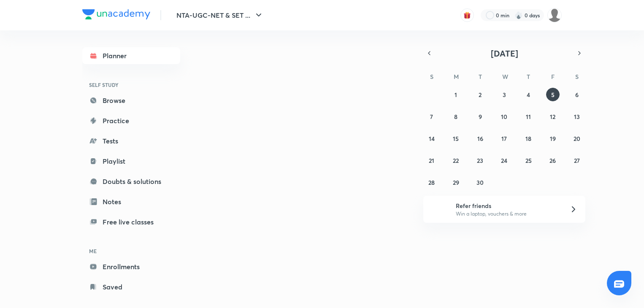  Describe the element at coordinates (456, 182) in the screenshot. I see `button: September 29, 2025` at that location.